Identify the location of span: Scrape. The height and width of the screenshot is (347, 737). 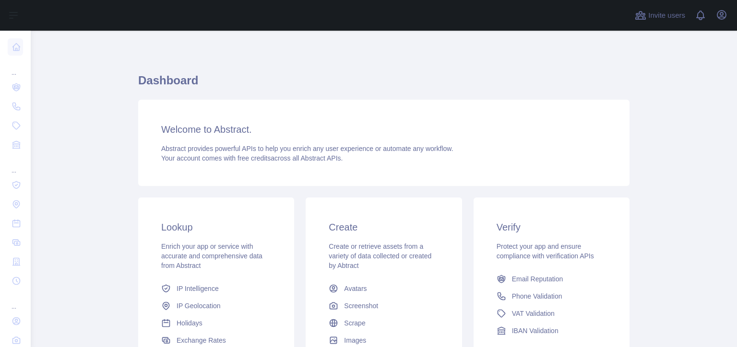
(355, 323).